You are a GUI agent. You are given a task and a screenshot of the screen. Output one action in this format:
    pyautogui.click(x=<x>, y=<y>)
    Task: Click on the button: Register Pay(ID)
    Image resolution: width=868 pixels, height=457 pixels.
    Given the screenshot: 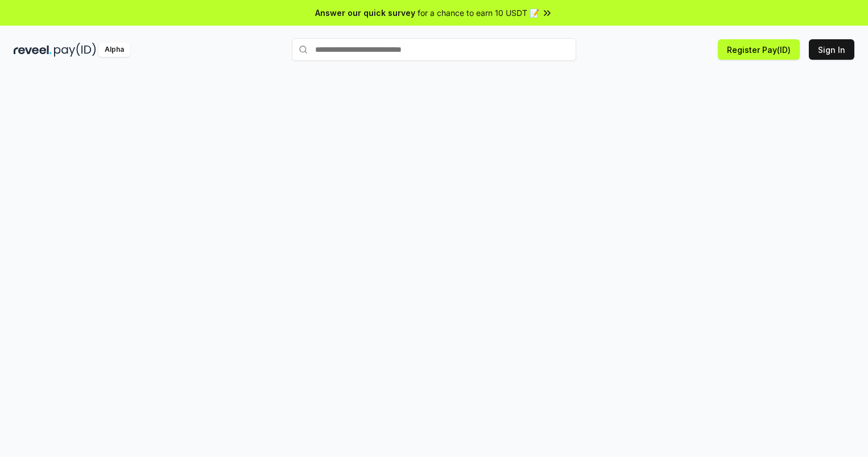 What is the action you would take?
    pyautogui.click(x=759, y=49)
    